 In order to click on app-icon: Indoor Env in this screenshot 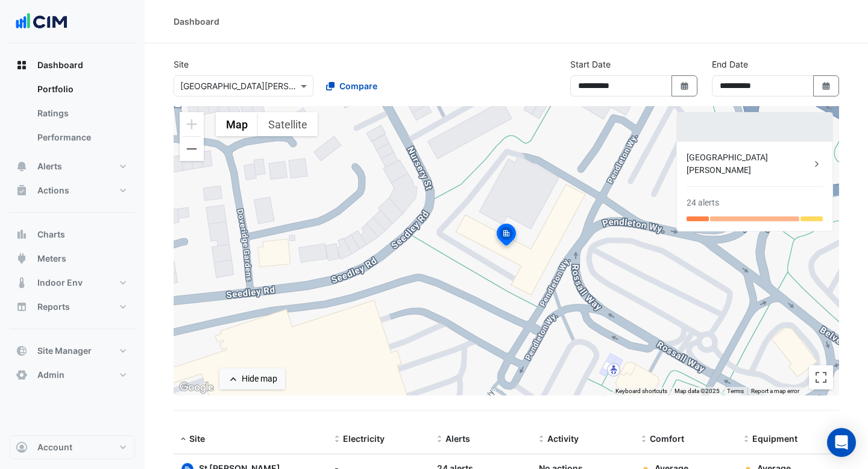, I will do `click(22, 282)`.